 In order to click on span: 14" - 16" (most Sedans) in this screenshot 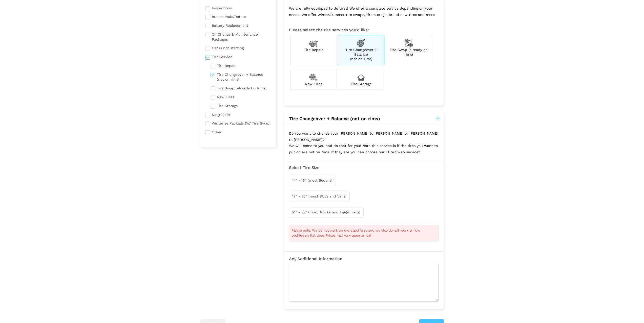, I will do `click(313, 180)`.